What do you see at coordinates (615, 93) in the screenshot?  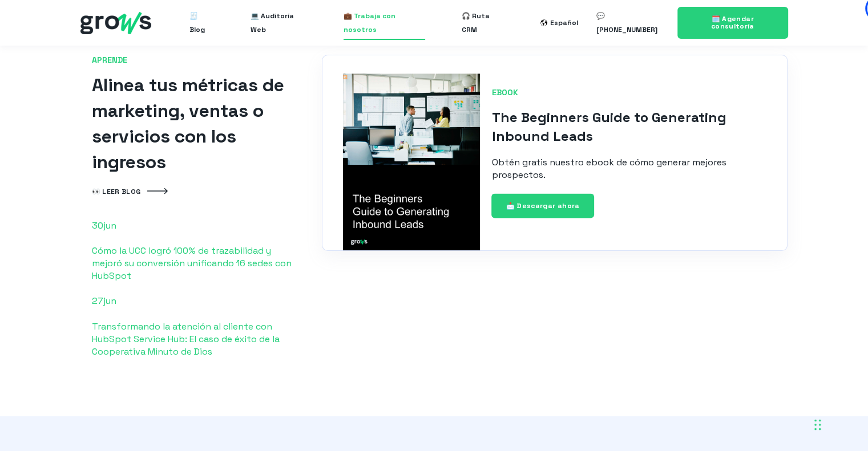 I see `span: EBOOK` at bounding box center [615, 93].